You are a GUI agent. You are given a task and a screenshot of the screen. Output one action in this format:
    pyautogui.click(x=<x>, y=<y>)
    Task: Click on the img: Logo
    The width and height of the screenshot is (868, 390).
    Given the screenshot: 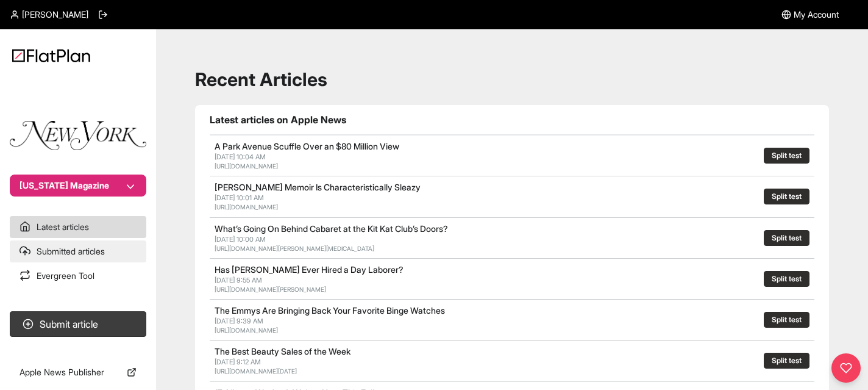 What is the action you would take?
    pyautogui.click(x=51, y=56)
    